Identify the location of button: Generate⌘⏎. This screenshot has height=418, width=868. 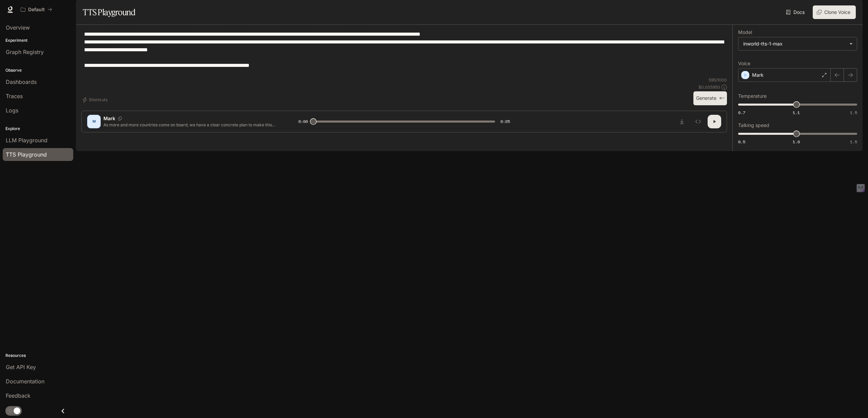
(710, 98).